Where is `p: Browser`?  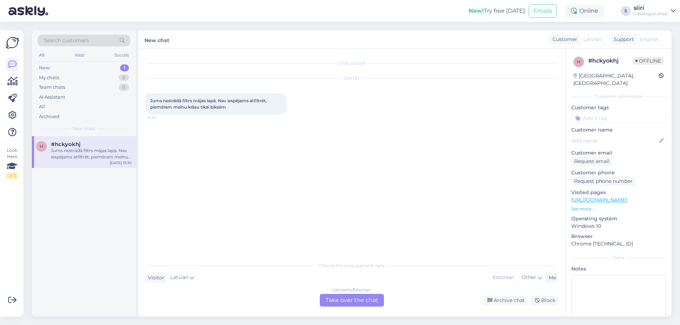 p: Browser is located at coordinates (618, 237).